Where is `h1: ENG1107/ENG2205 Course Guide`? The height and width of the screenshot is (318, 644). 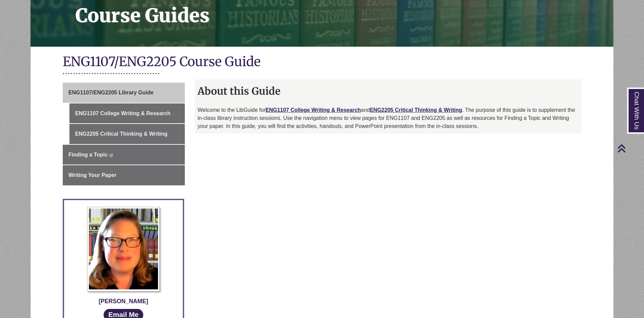
h1: ENG1107/ENG2205 Course Guide is located at coordinates (322, 62).